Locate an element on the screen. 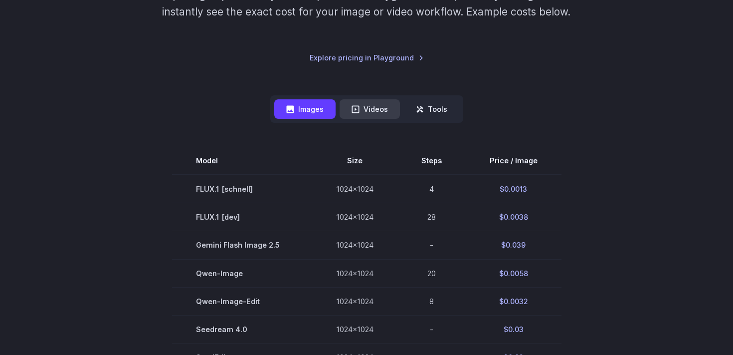 The width and height of the screenshot is (733, 355). th: Model is located at coordinates (242, 161).